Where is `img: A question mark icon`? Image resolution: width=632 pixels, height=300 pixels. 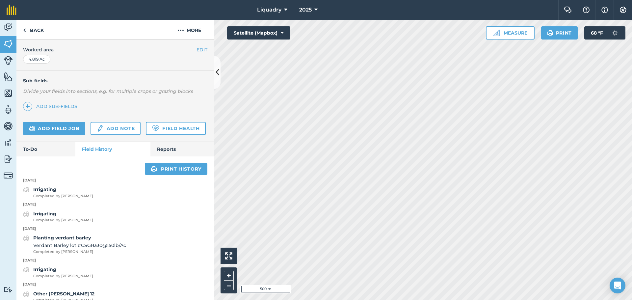
img: A question mark icon is located at coordinates (586, 10).